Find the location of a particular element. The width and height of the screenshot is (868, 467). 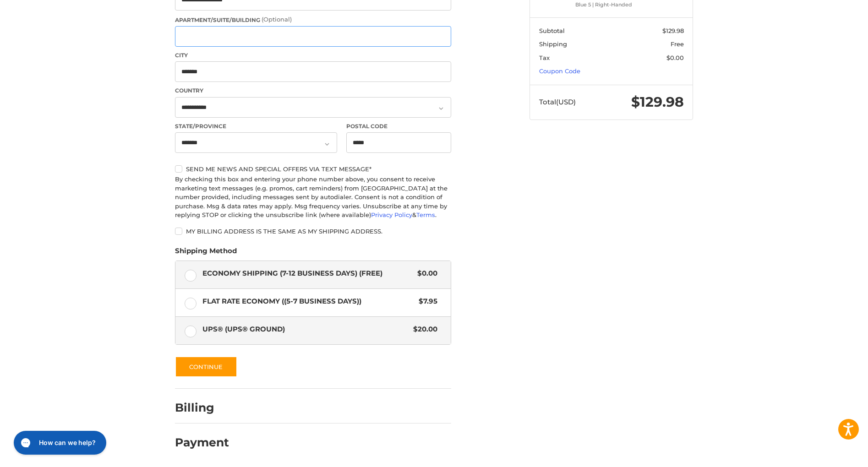

label: Postal Code is located at coordinates (399, 126).